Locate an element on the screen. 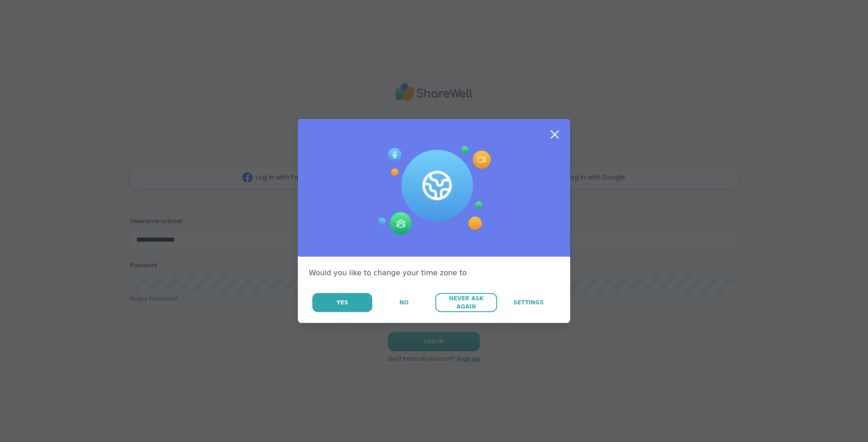  span: No is located at coordinates (404, 303).